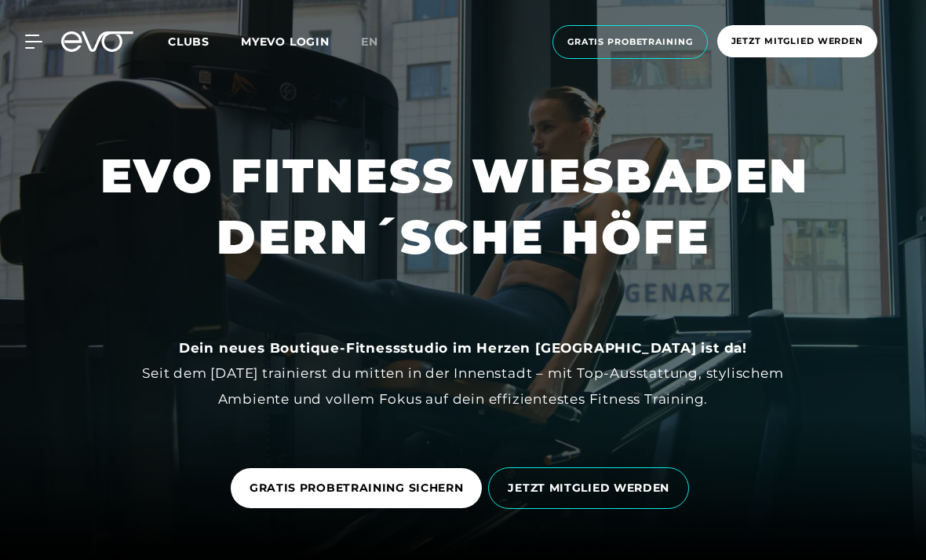 This screenshot has height=560, width=926. What do you see at coordinates (357, 488) in the screenshot?
I see `a: GRATIS PROBETRAINING SICHERN` at bounding box center [357, 488].